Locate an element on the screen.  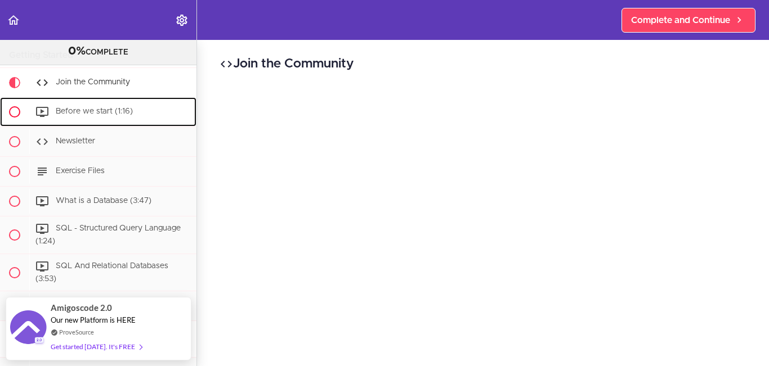
span: SQL - Structured Query Language (1:24) is located at coordinates (108, 235).